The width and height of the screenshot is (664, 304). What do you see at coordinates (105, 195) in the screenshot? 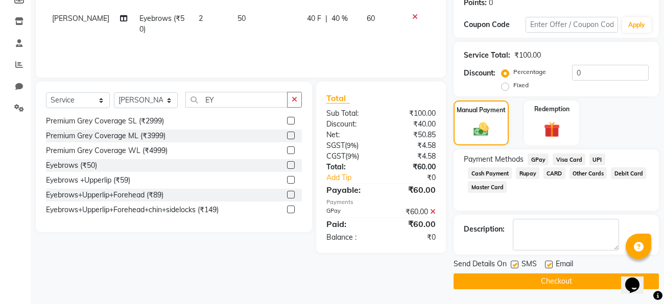
I see `div: Eyebrows+Upperlip+Forehead (₹89)` at bounding box center [105, 195].